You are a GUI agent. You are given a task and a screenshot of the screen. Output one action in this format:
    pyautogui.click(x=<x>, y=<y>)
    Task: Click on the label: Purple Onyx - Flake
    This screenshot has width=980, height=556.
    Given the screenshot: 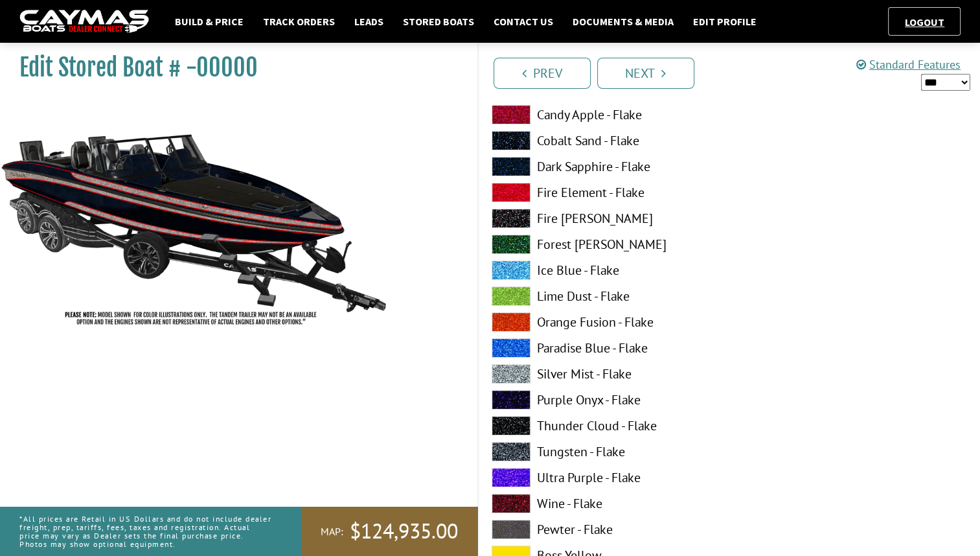 What is the action you would take?
    pyautogui.click(x=604, y=400)
    